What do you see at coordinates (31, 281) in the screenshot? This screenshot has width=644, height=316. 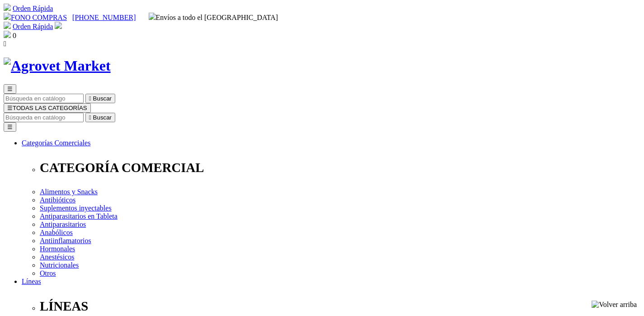 I see `a: Líneas` at bounding box center [31, 281].